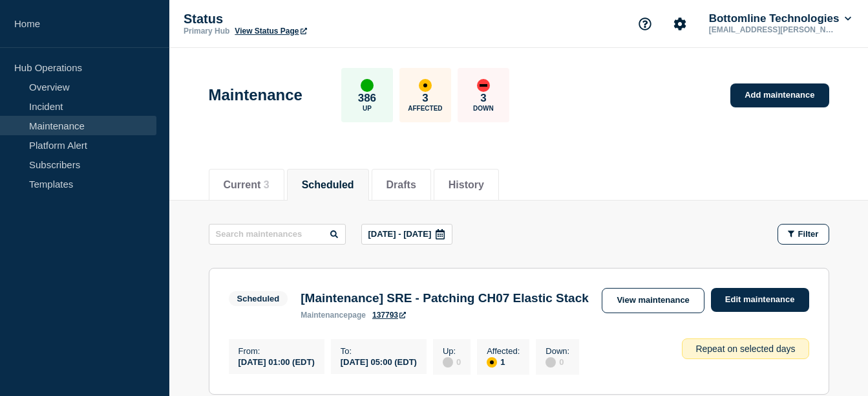 The width and height of the screenshot is (868, 396). Describe the element at coordinates (267, 184) in the screenshot. I see `span: 3` at that location.